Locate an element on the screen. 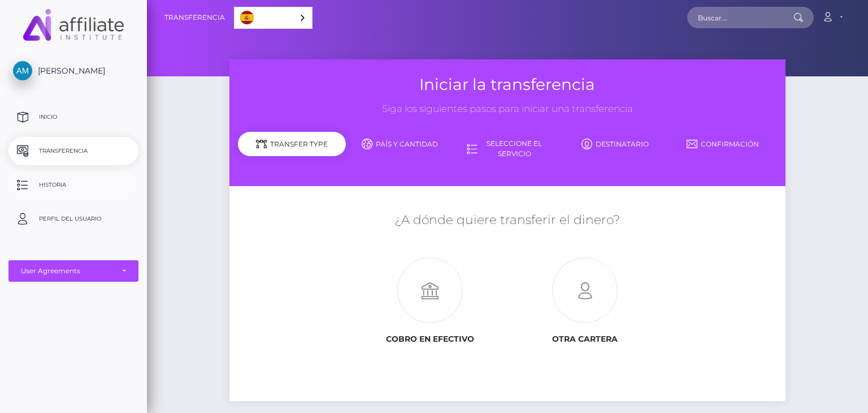  button: User Agreements is located at coordinates (73, 271).